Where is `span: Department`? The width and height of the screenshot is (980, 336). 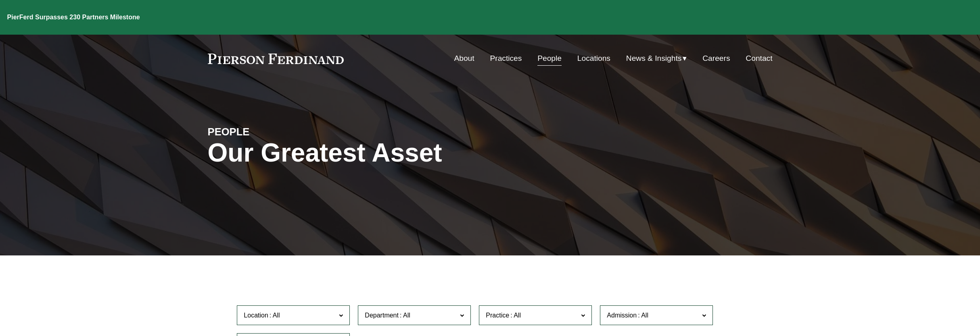 span: Department is located at coordinates (381, 315).